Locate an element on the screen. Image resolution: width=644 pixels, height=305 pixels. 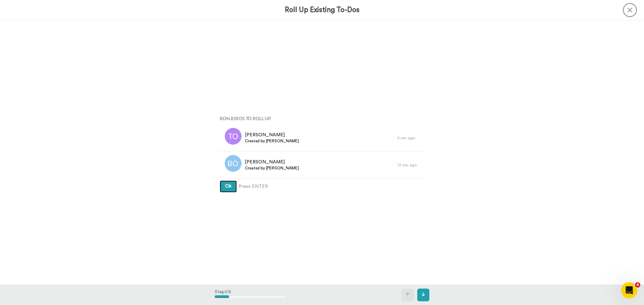
h3: Roll Up Existing To-Dos is located at coordinates (322, 10).